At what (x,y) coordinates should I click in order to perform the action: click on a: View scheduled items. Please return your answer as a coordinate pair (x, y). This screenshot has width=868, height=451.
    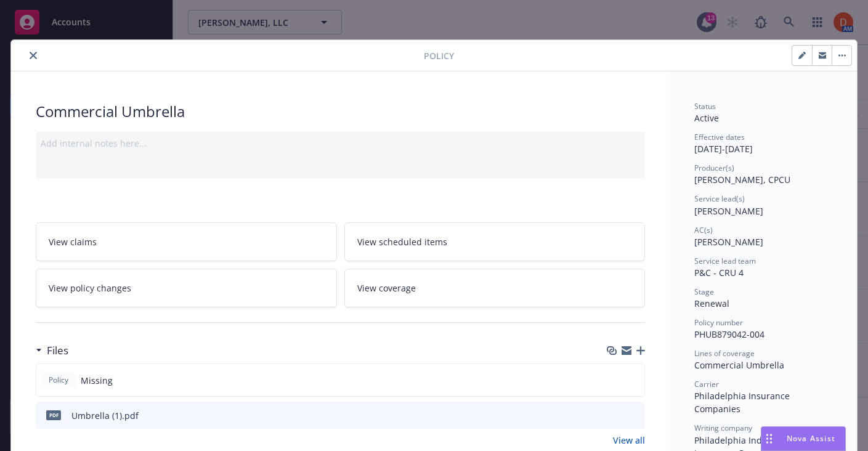
    Looking at the image, I should click on (495, 241).